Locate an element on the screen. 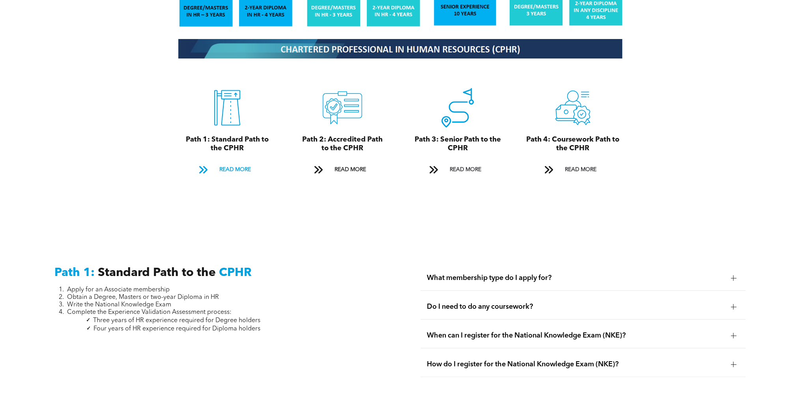 The height and width of the screenshot is (416, 800). span: Three years of HR experience required for Degree holders is located at coordinates (177, 321).